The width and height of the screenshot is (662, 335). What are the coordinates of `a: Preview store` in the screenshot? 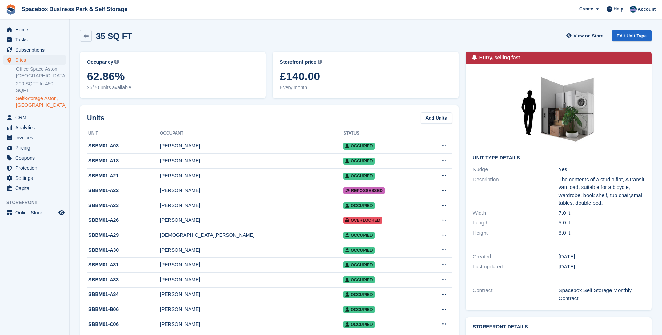 It's located at (62, 212).